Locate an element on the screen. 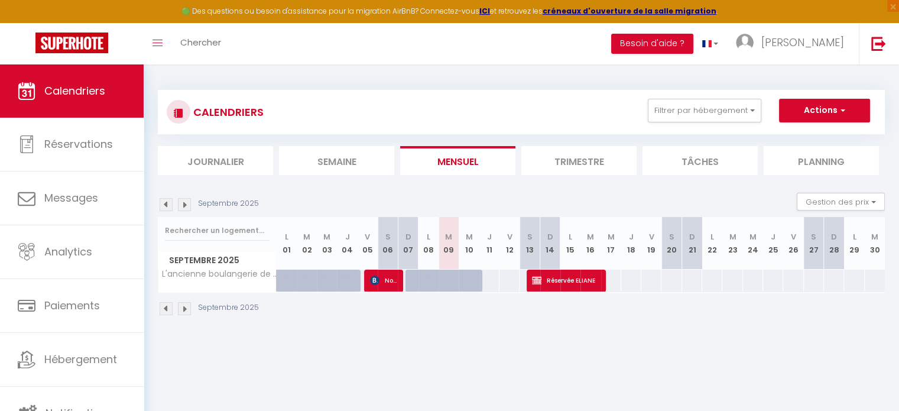  button: Filtrer par hébergement is located at coordinates (705, 111).